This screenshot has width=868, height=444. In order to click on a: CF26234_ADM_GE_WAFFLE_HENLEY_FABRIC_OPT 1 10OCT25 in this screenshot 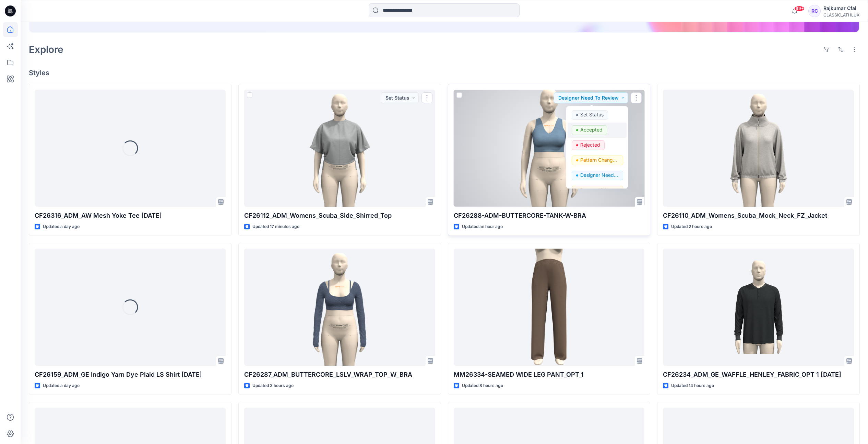, I will do `click(758, 307)`.